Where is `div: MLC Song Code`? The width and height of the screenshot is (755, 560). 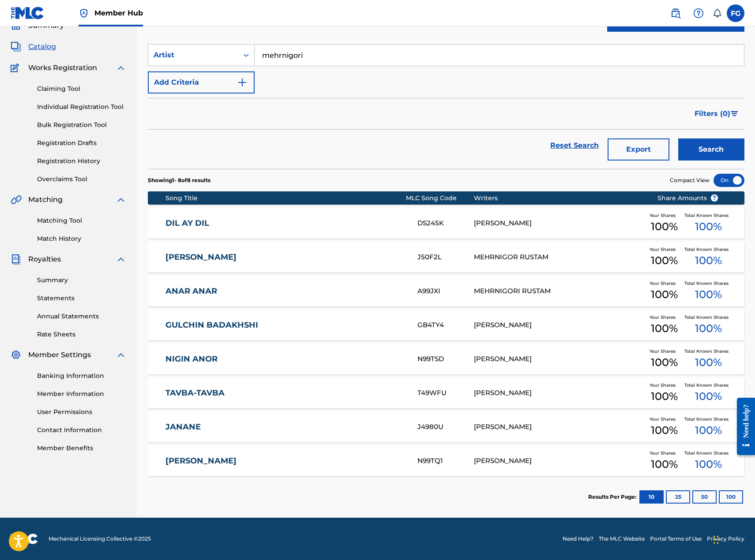 div: MLC Song Code is located at coordinates (440, 198).